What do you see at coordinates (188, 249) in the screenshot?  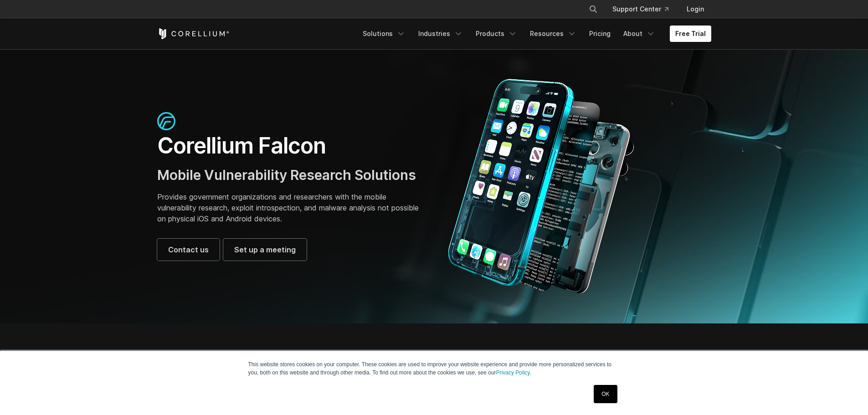 I see `span: Contact us` at bounding box center [188, 249].